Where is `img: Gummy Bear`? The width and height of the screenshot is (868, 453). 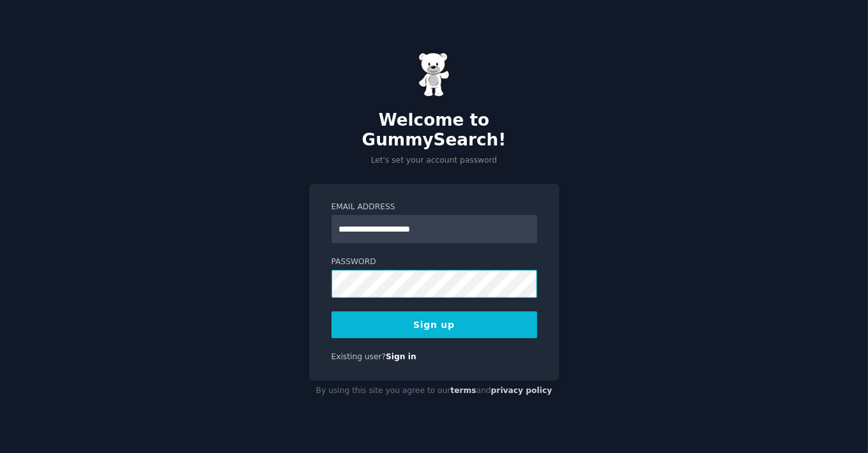
img: Gummy Bear is located at coordinates (434, 74).